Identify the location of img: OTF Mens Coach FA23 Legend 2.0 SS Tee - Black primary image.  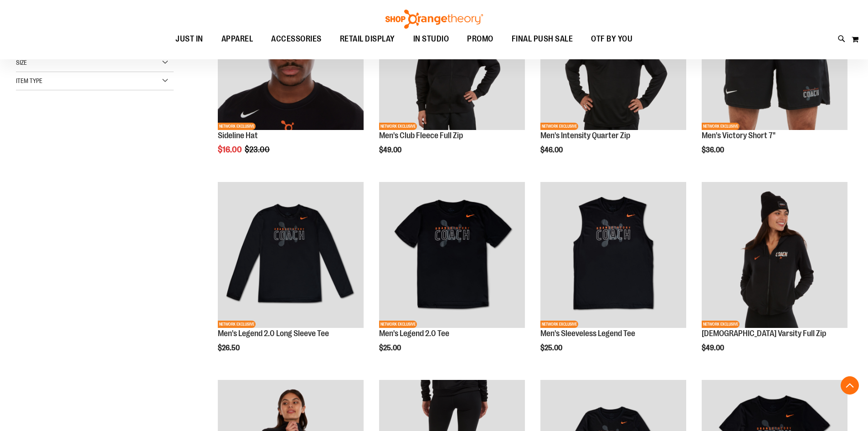
(452, 255).